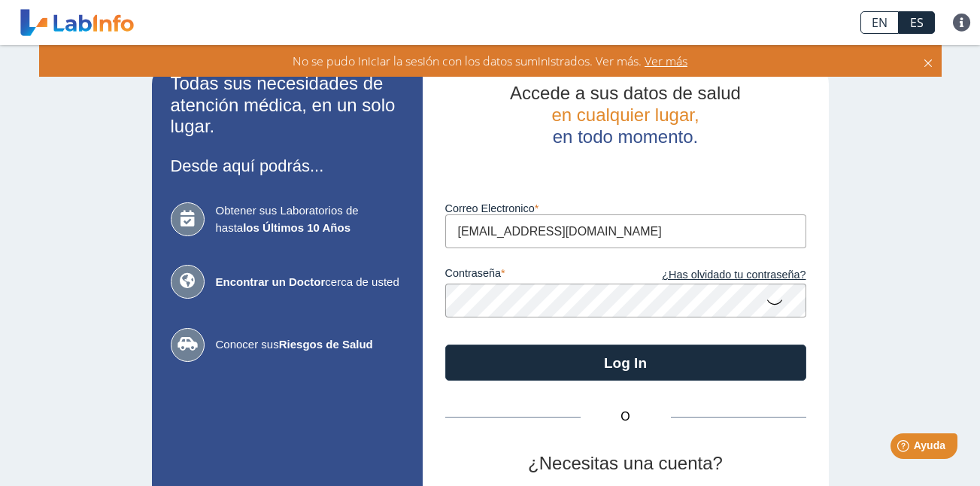 Image resolution: width=980 pixels, height=486 pixels. What do you see at coordinates (625, 136) in the screenshot?
I see `span: en todo momento.` at bounding box center [625, 136].